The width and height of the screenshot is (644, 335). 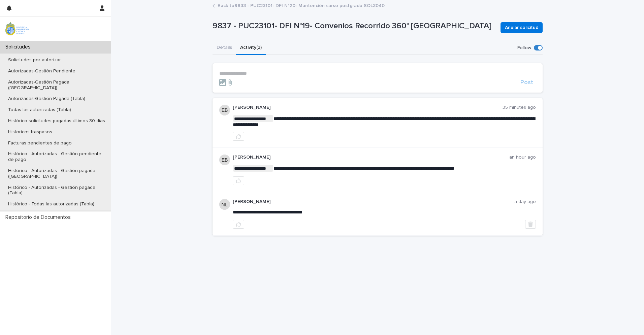 I want to click on button: Post, so click(x=527, y=83).